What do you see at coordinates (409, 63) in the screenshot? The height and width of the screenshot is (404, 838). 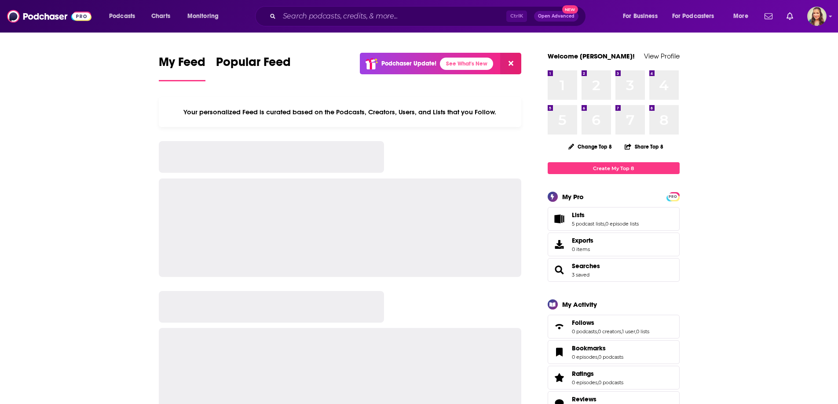 I see `p: Podchaser Update!` at bounding box center [409, 63].